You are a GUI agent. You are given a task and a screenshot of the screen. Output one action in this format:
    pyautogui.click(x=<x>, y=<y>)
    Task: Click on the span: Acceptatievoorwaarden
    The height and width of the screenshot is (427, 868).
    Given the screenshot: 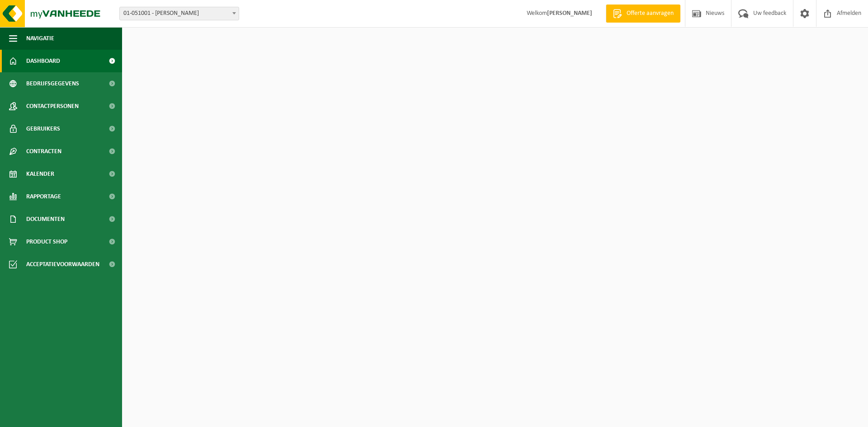 What is the action you would take?
    pyautogui.click(x=63, y=264)
    